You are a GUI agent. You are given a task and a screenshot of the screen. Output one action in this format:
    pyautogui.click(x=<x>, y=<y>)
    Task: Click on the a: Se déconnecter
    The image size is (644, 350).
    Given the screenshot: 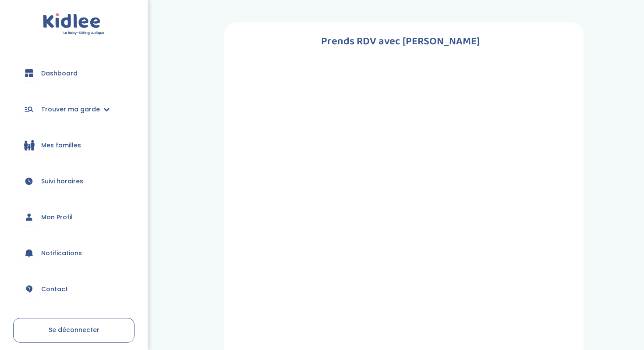 What is the action you would take?
    pyautogui.click(x=74, y=331)
    